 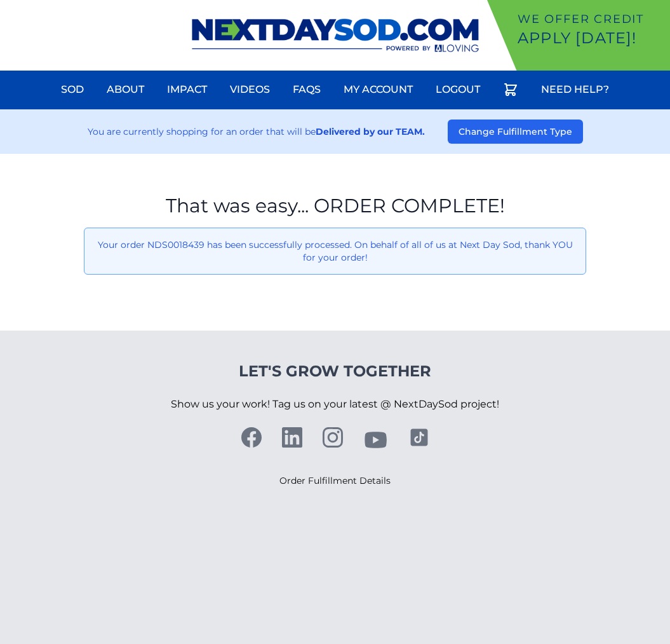 What do you see at coordinates (307, 90) in the screenshot?
I see `a: FAQs` at bounding box center [307, 90].